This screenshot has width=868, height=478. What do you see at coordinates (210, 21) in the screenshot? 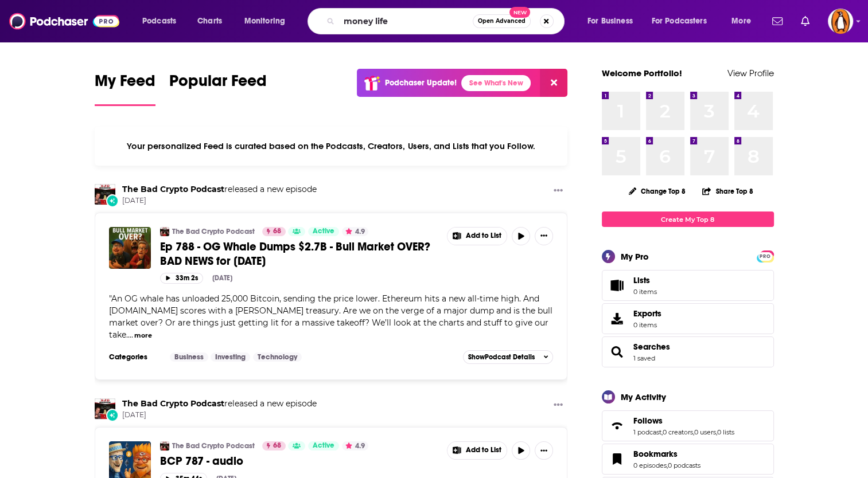
I see `span: Charts` at bounding box center [210, 21].